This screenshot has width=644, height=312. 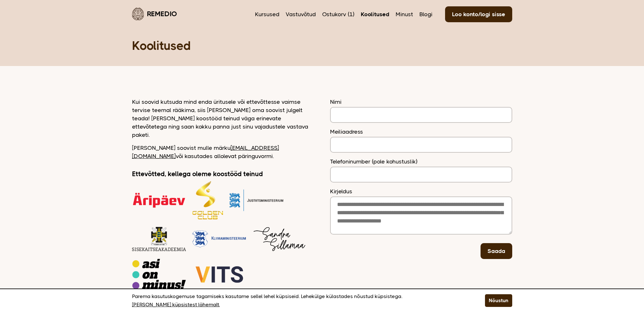 I want to click on p: Parema kasutuskogemuse tagamiseks kasutame sellel lehel küpsiseid. Lehekülge külastades nõustud k..., so click(x=301, y=300).